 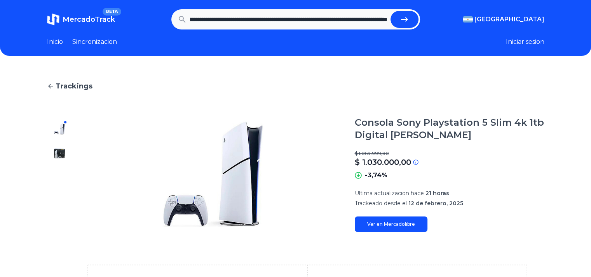 I want to click on img: MercadoTrack, so click(x=53, y=19).